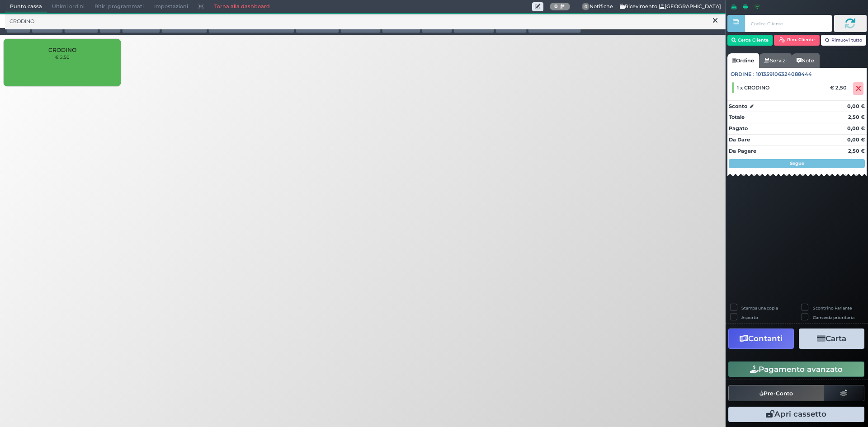 The image size is (868, 427). Describe the element at coordinates (743, 61) in the screenshot. I see `a: Ordine` at that location.